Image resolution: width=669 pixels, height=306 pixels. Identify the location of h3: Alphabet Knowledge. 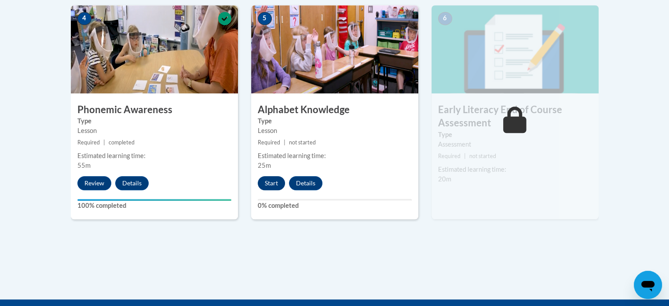
(335, 110).